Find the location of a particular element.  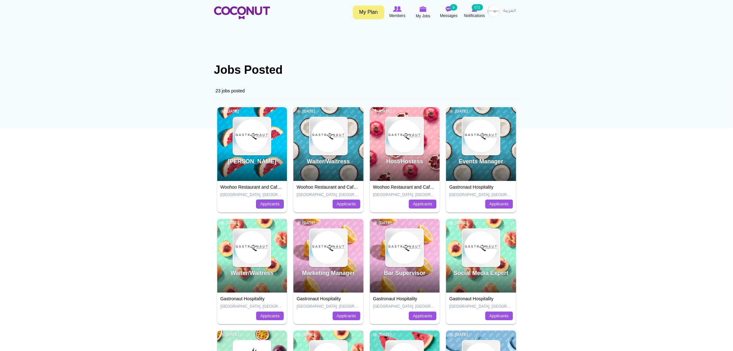

img: My Jobs is located at coordinates (423, 9).